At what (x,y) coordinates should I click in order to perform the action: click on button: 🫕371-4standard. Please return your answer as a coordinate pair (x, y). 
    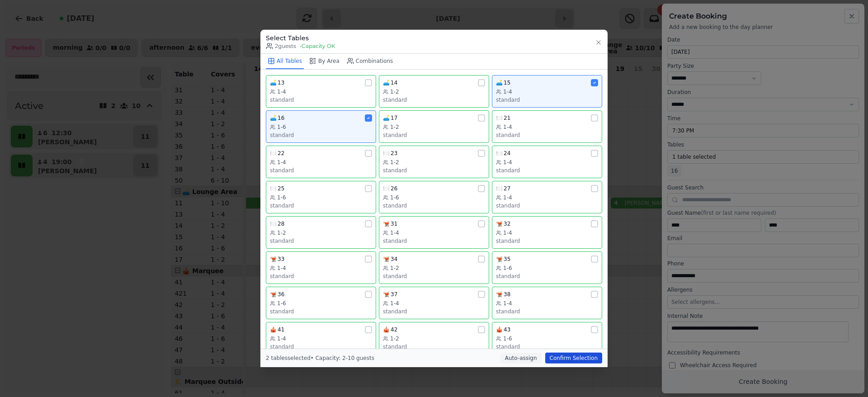
    Looking at the image, I should click on (434, 303).